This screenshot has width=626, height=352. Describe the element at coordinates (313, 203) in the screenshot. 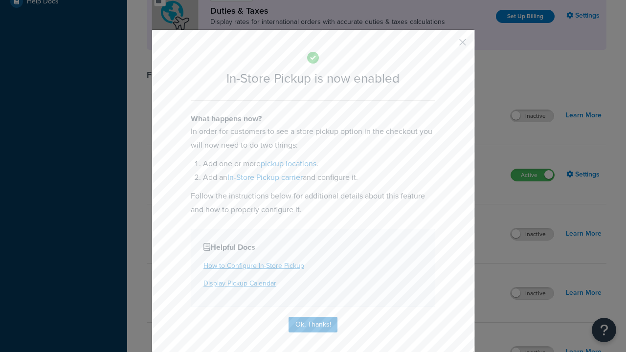

I see `p: Follow the instructions below for additional details about this feature and how to properly confi...` at that location.